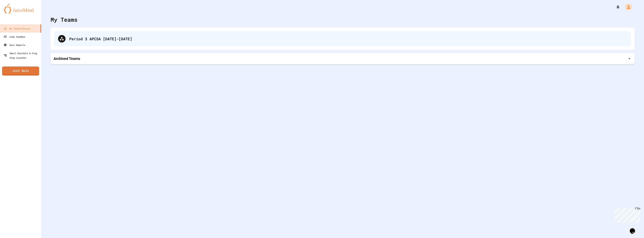 Image resolution: width=644 pixels, height=238 pixels. What do you see at coordinates (22, 56) in the screenshot?
I see `div: Smart Doorbell & Ping Pong Launcher` at bounding box center [22, 56].